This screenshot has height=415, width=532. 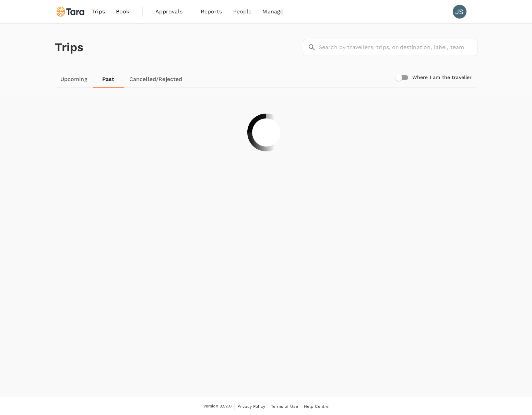 What do you see at coordinates (108, 79) in the screenshot?
I see `a: Past` at bounding box center [108, 79].